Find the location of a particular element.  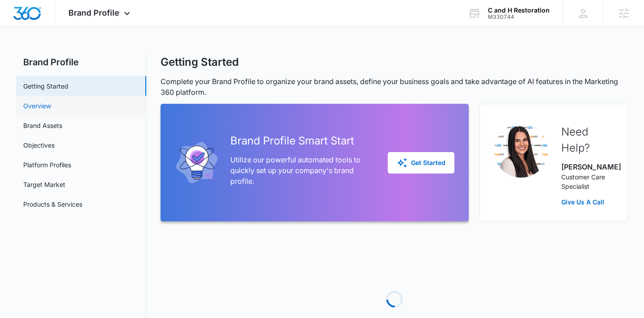

h2: Brand Profile is located at coordinates (81, 62).